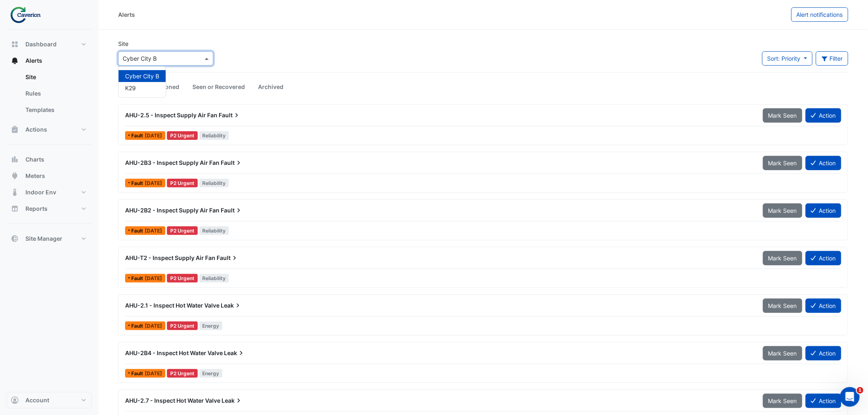 The width and height of the screenshot is (868, 415). I want to click on span: Wed 08-Oct-2025 12:15 EEST, so click(154, 374).